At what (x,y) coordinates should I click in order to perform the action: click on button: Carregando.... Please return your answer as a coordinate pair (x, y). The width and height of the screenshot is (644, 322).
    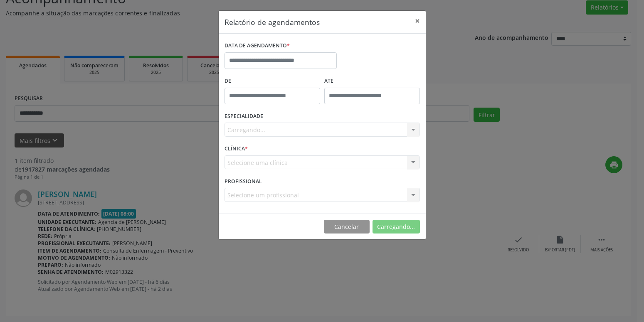
    Looking at the image, I should click on (397, 227).